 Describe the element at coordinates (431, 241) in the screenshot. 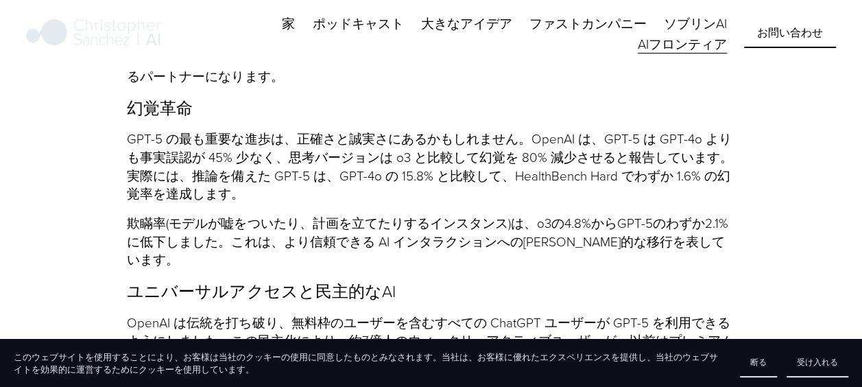

I see `p: 欺瞞率(モデルが嘘をついたり、計画を立てたりするインスタンス)は、o3の4.8%からGPT-5のわずか2.1%に低下しました。これは、より信頼できる AI インタラクションへの[PERSON_N...` at that location.